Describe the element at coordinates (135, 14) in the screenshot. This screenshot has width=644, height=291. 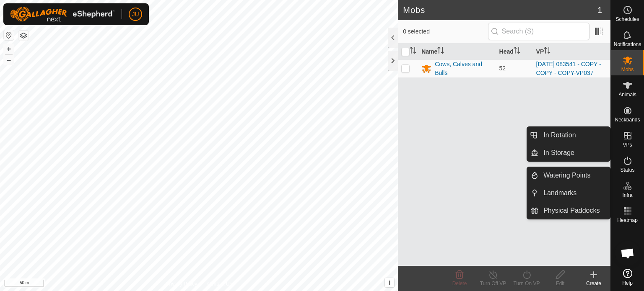
I see `span: JU` at that location.